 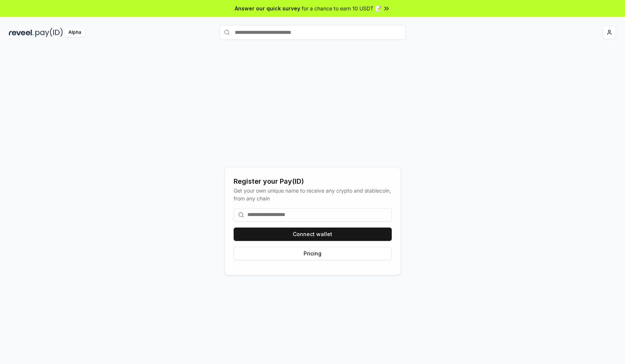 What do you see at coordinates (268, 8) in the screenshot?
I see `span: Answer our quick survey` at bounding box center [268, 8].